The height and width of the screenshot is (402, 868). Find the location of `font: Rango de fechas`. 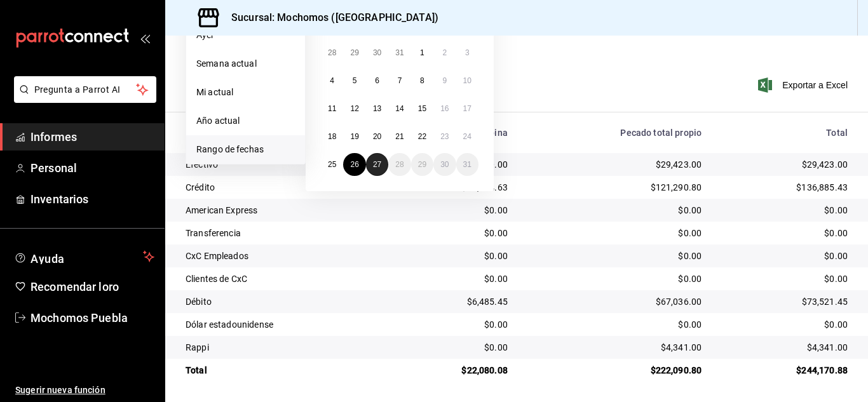

font: Rango de fechas is located at coordinates (230, 150).